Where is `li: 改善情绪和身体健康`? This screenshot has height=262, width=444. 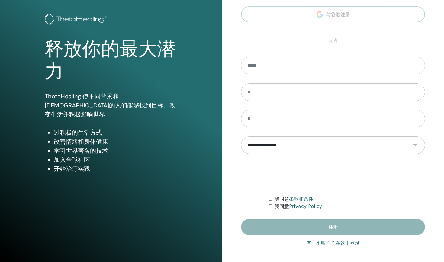 li: 改善情绪和身体健康 is located at coordinates (116, 142).